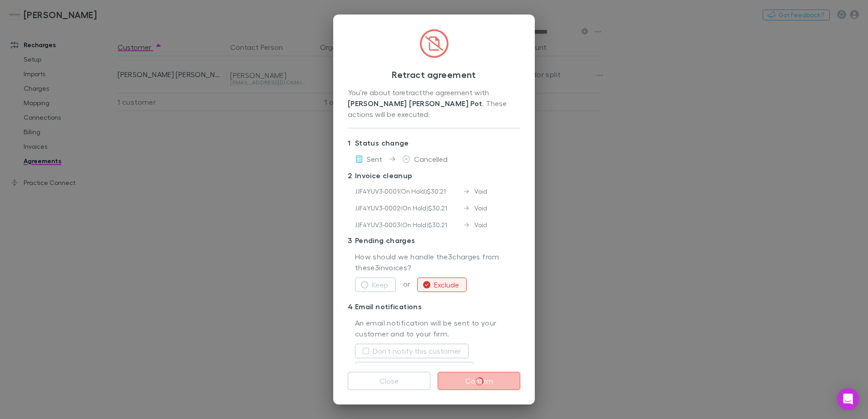 The height and width of the screenshot is (419, 868). I want to click on p: Status change, so click(434, 143).